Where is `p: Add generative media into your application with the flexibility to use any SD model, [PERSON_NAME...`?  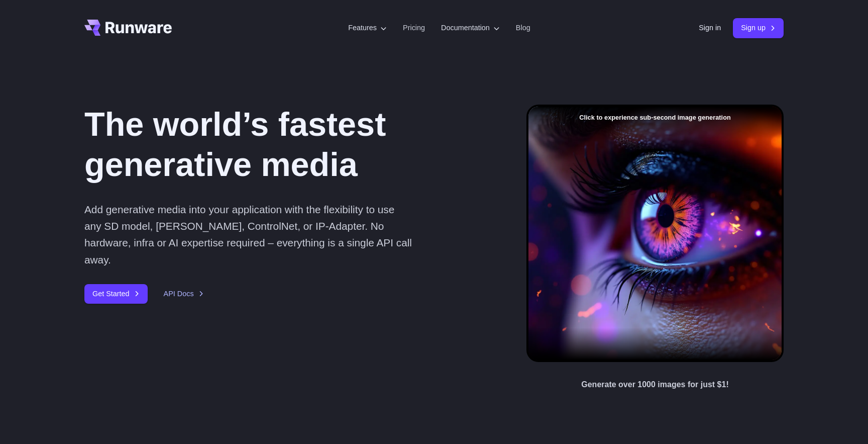 p: Add generative media into your application with the flexibility to use any SD model, [PERSON_NAME... is located at coordinates (248, 235).